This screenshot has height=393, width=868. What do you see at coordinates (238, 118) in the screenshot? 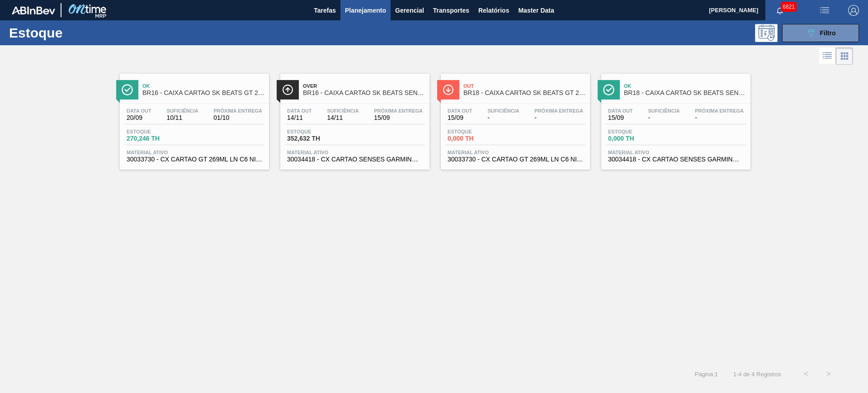
I see `span: 01/10` at bounding box center [238, 118].